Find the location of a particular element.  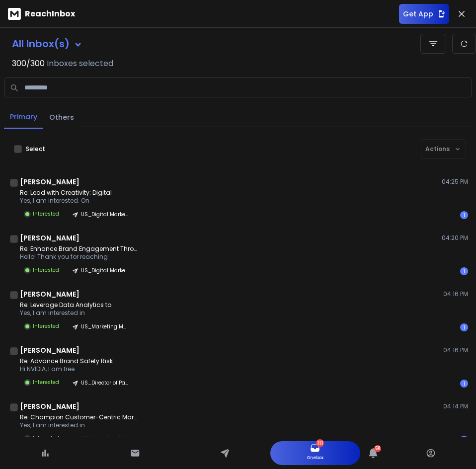

p: Onebox is located at coordinates (315, 458).